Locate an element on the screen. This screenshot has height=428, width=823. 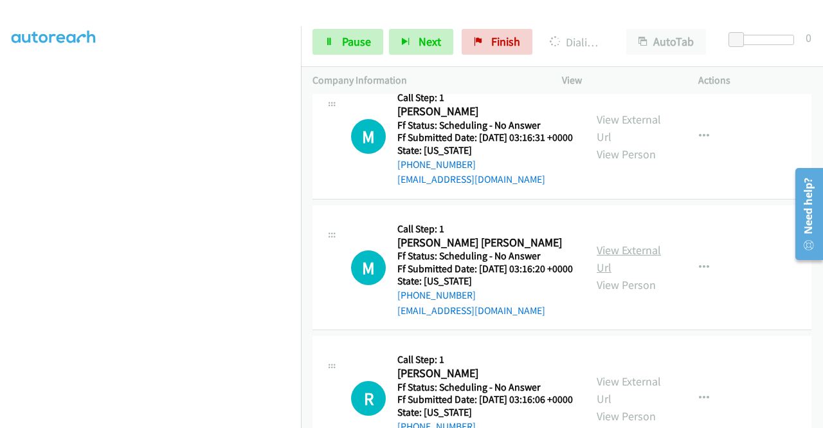
div: Open Resource Center is located at coordinates (23, 51).